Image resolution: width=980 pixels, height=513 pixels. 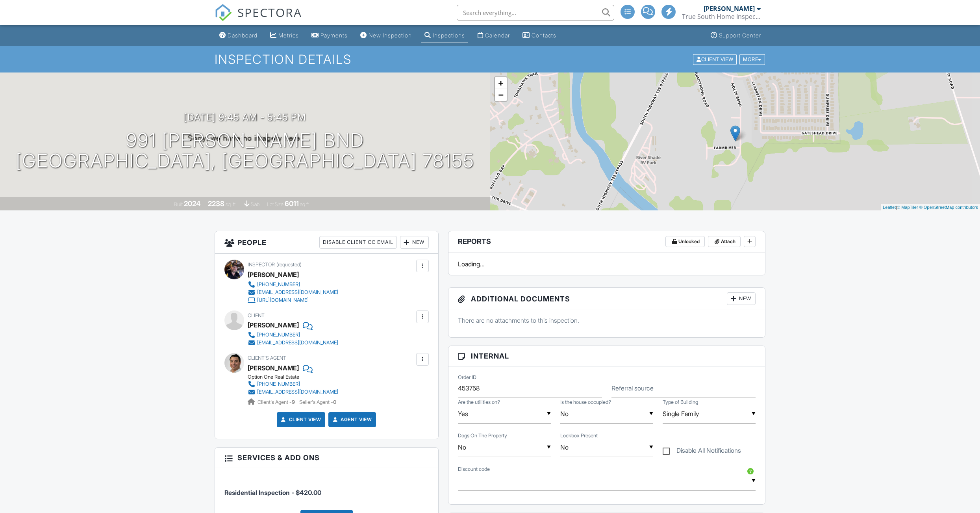 I want to click on a: © MapTiler, so click(x=908, y=207).